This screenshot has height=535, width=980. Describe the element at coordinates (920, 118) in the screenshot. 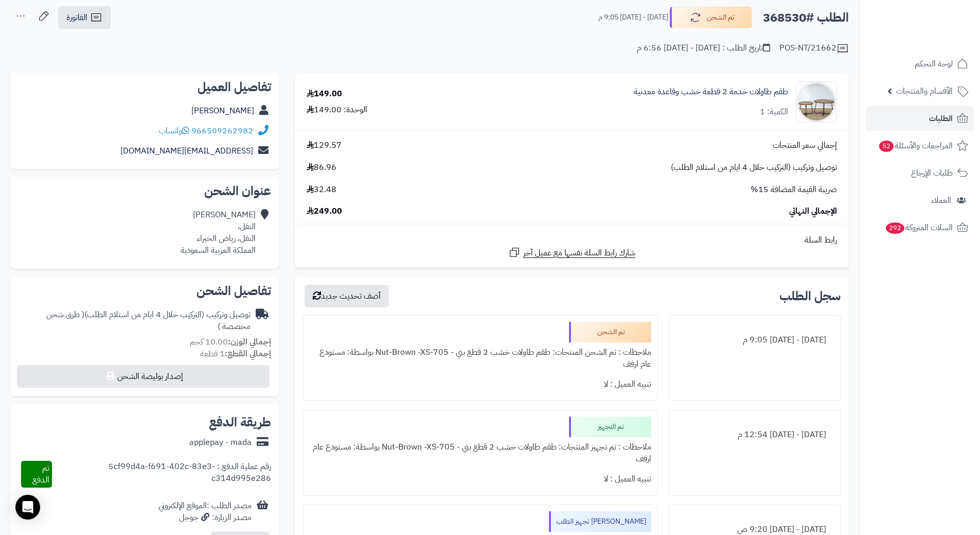

I see `a: الطلبات` at that location.